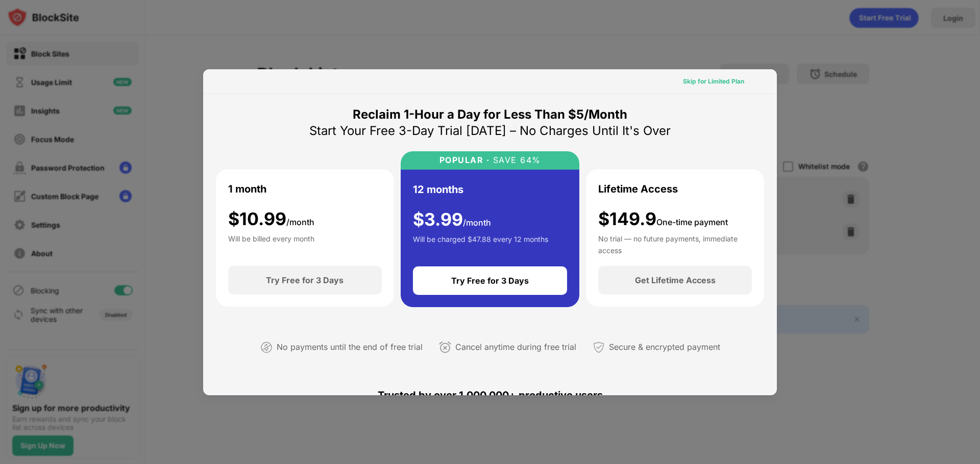 The height and width of the screenshot is (464, 980). Describe the element at coordinates (638, 189) in the screenshot. I see `div: Lifetime Access` at that location.